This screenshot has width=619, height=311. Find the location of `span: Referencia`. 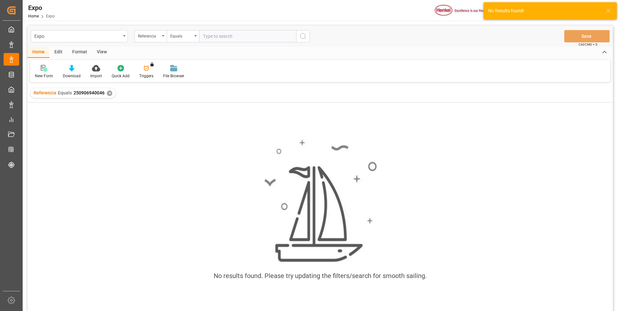

span: Referencia is located at coordinates (45, 93).